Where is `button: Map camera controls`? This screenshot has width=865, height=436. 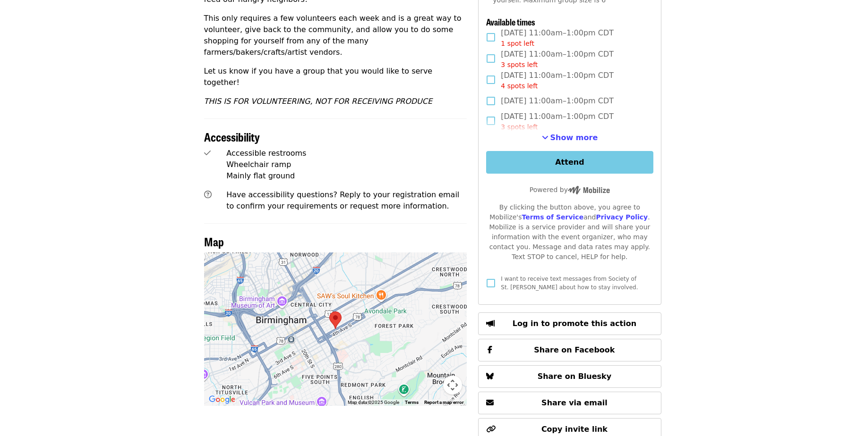 button: Map camera controls is located at coordinates (452, 385).